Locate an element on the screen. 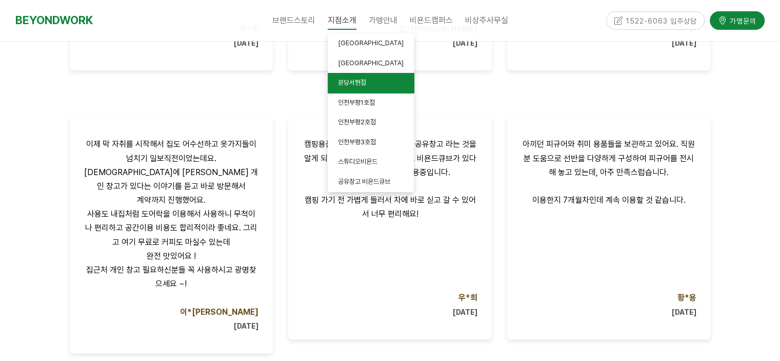 This screenshot has height=361, width=780. a: 공유창고 비욘드큐브 is located at coordinates (371, 182).